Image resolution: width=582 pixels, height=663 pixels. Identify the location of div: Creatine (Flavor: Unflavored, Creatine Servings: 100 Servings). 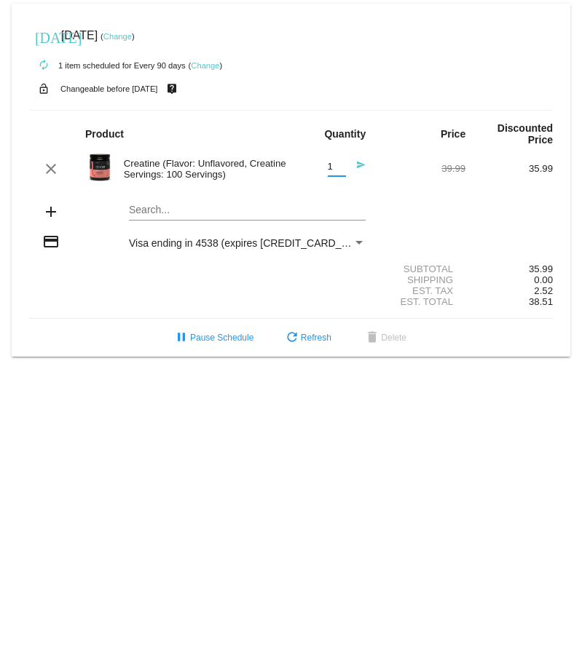
(204, 169).